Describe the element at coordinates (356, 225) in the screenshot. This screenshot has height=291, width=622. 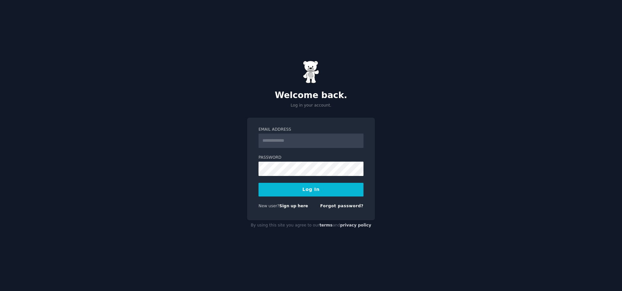
I see `a: privacy policy` at that location.